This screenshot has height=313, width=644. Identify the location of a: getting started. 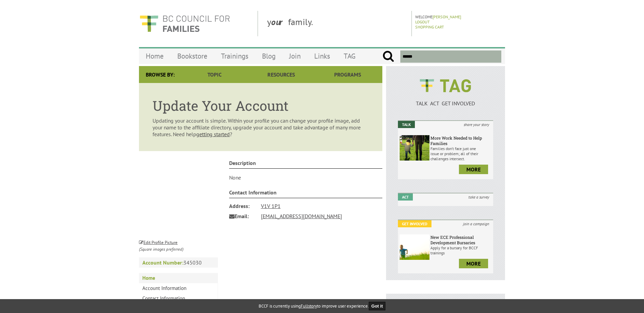
(213, 134).